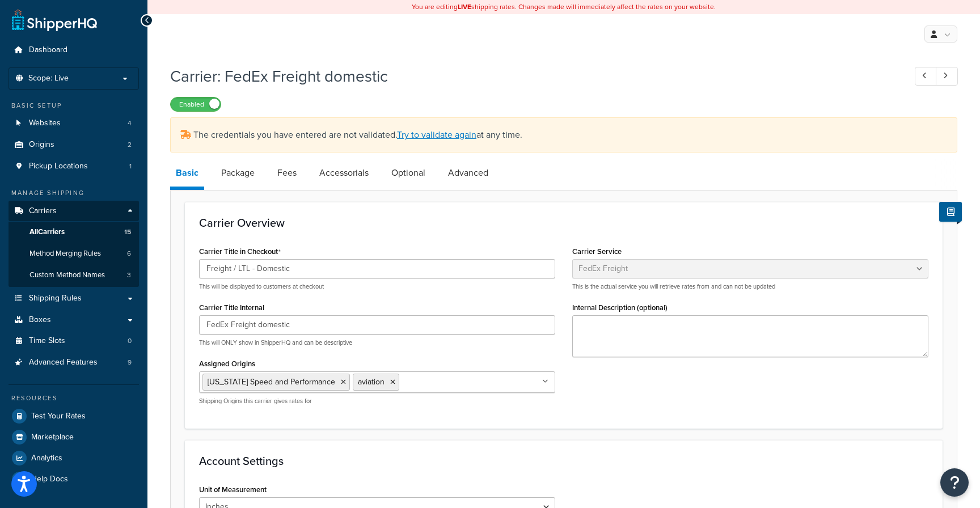 This screenshot has height=508, width=980. What do you see at coordinates (564, 223) in the screenshot?
I see `h3: Carrier Overview` at bounding box center [564, 223].